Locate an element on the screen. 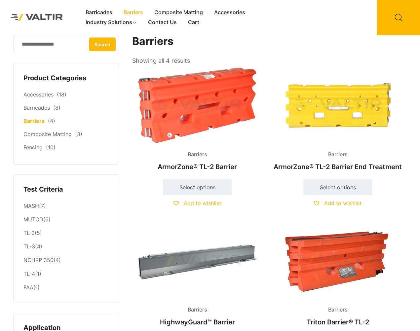  img: Valtir Rentals is located at coordinates (37, 18).